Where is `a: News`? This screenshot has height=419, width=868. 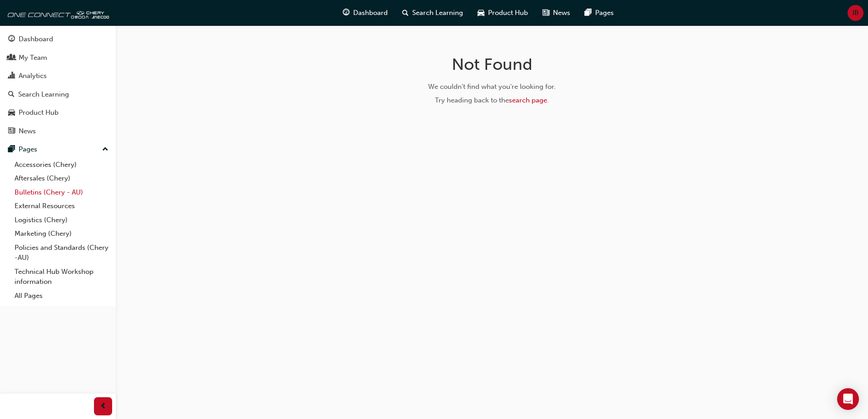
a: News is located at coordinates (58, 131).